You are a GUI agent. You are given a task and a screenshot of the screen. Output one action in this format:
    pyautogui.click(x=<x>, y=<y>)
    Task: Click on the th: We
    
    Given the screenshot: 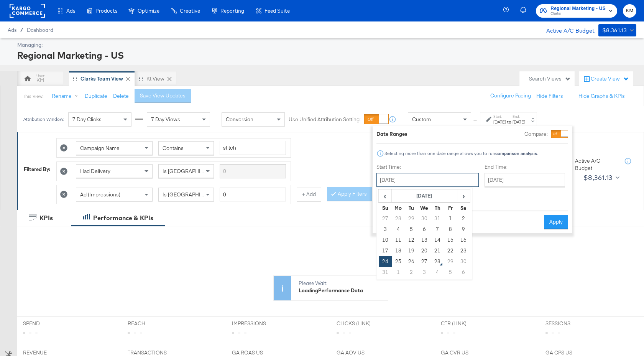 What is the action you would take?
    pyautogui.click(x=424, y=208)
    